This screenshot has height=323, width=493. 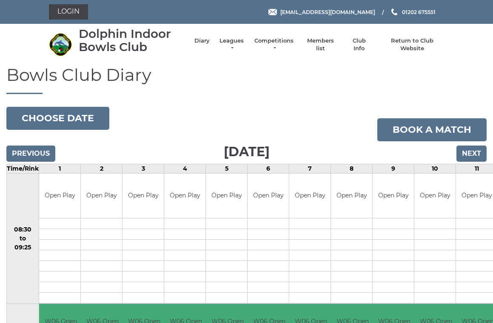 I want to click on td: 2, so click(x=102, y=168).